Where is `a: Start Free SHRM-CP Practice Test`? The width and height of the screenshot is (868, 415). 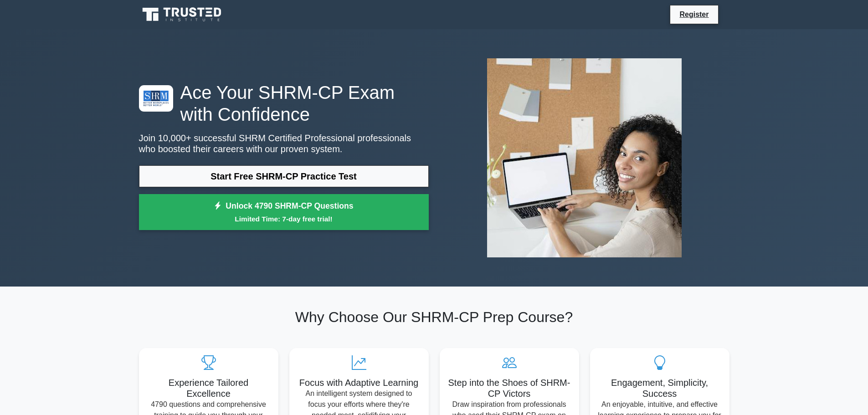
a: Start Free SHRM-CP Practice Test is located at coordinates (284, 176).